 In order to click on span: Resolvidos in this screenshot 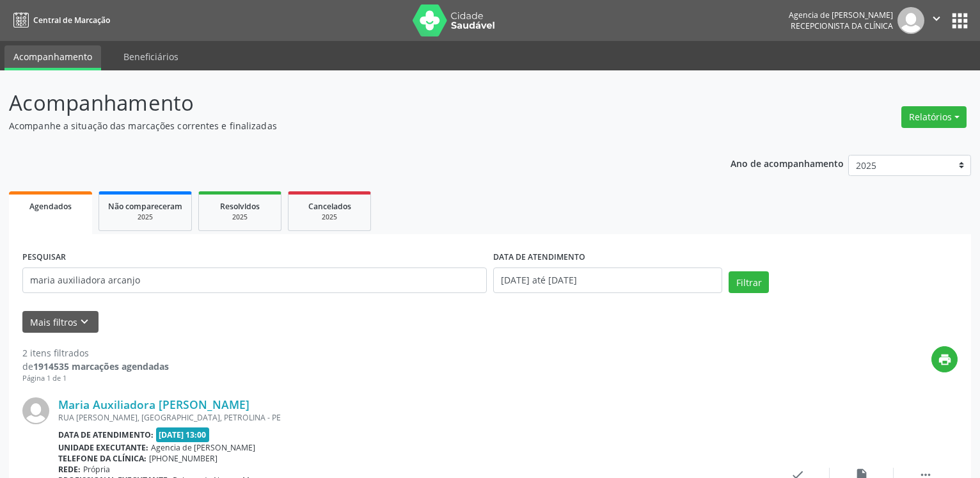, I will do `click(240, 206)`.